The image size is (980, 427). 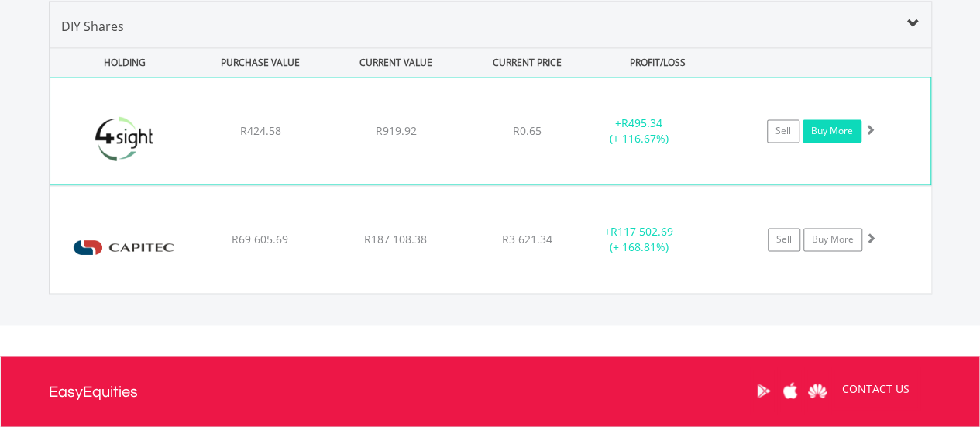 I want to click on span: R69 605.69, so click(x=259, y=239).